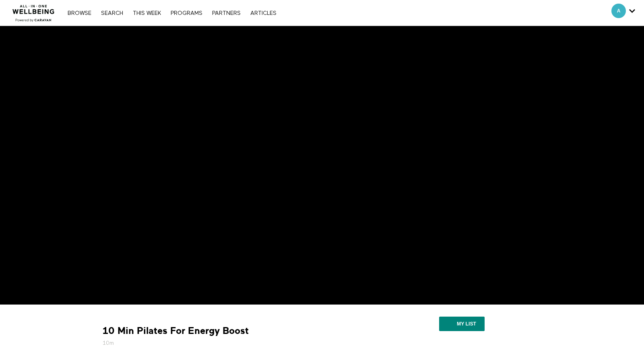  What do you see at coordinates (462, 324) in the screenshot?
I see `button: My list` at bounding box center [462, 324].